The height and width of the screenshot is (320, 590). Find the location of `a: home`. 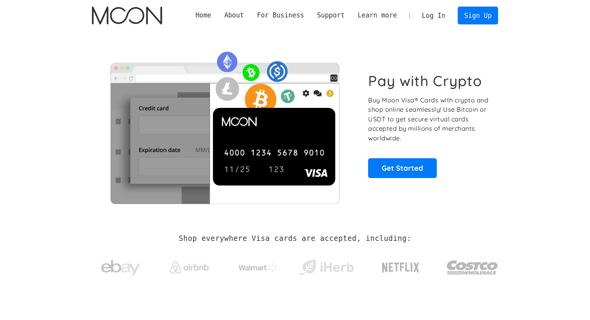

a: home is located at coordinates (127, 16).